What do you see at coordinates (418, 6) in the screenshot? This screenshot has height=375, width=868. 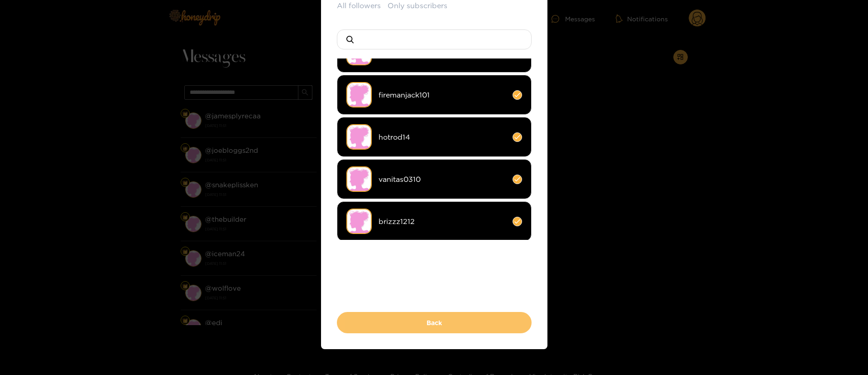 I see `button: Only subscribers` at bounding box center [418, 6].